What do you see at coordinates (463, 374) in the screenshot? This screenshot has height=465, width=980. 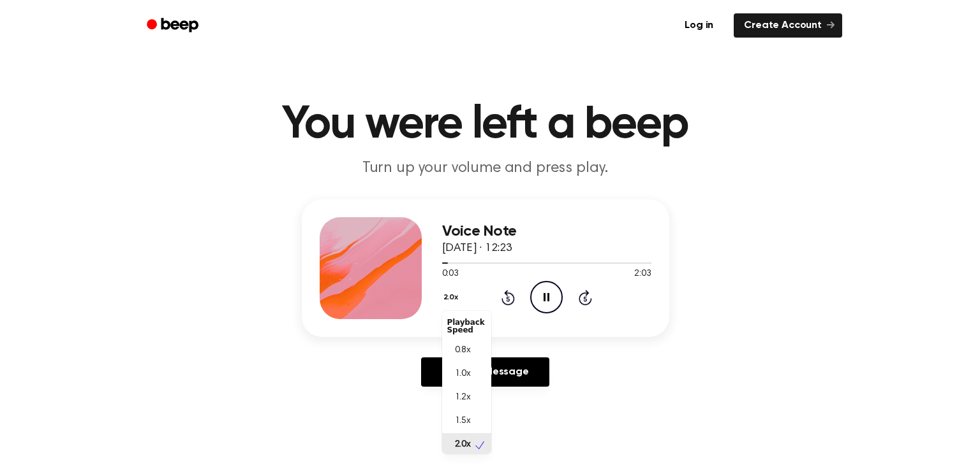 I see `span: 1.0x` at bounding box center [463, 374].